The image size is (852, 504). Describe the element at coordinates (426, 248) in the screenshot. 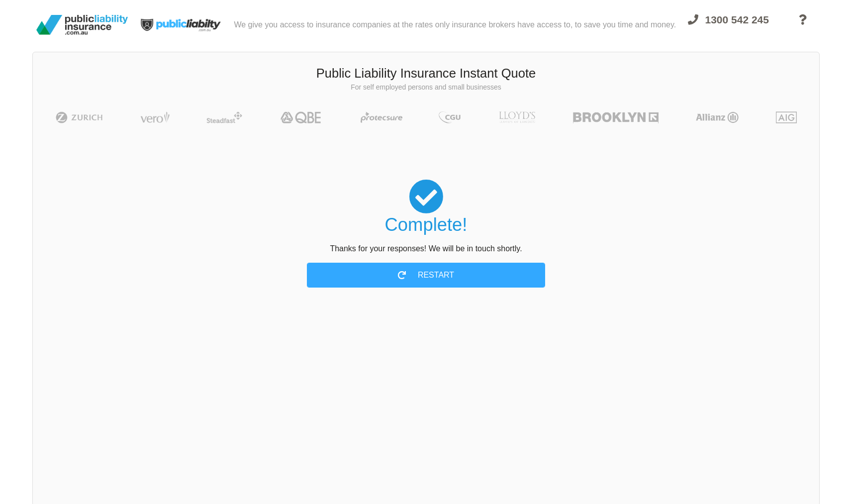

I see `p: Thanks for your responses! We will be in touch shortly.` at that location.